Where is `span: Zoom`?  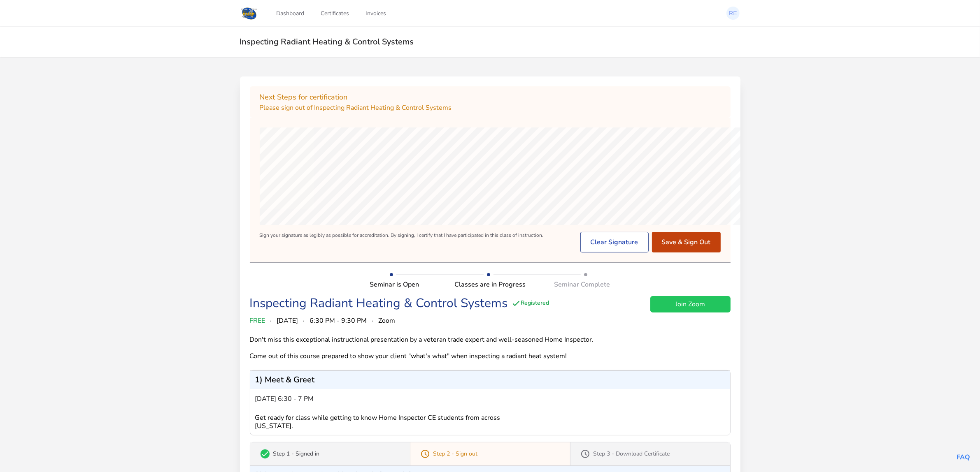 span: Zoom is located at coordinates (387, 321).